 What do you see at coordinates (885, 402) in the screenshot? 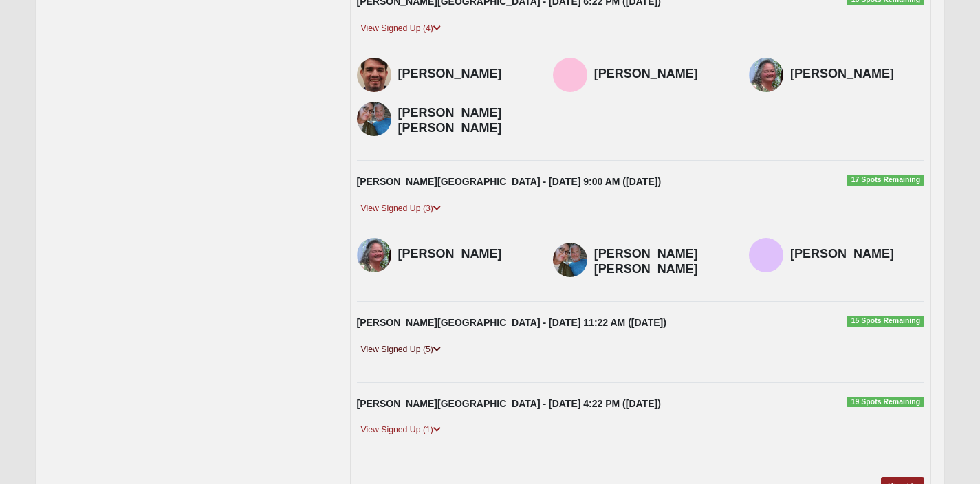
I see `span: 19 Spots Remaining` at bounding box center [885, 402].